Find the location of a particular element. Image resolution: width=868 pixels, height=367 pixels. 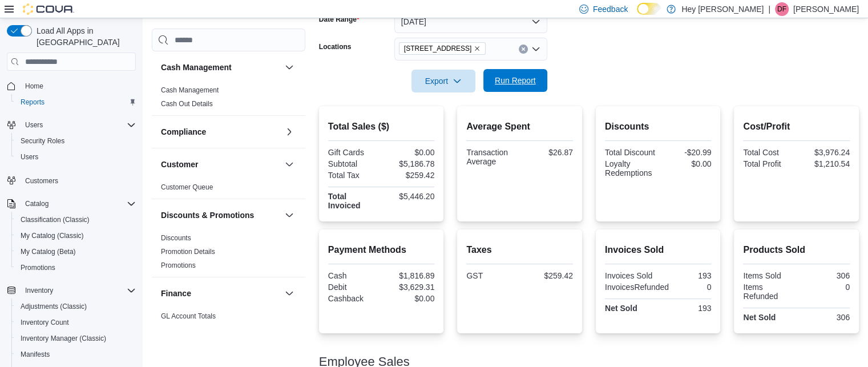

button: Finance is located at coordinates (289, 293).